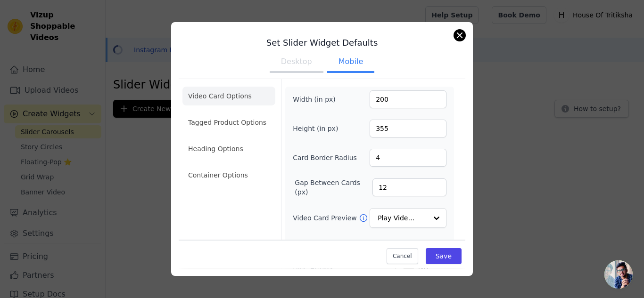 This screenshot has height=298, width=644. Describe the element at coordinates (229, 96) in the screenshot. I see `li: Video Card Options` at that location.